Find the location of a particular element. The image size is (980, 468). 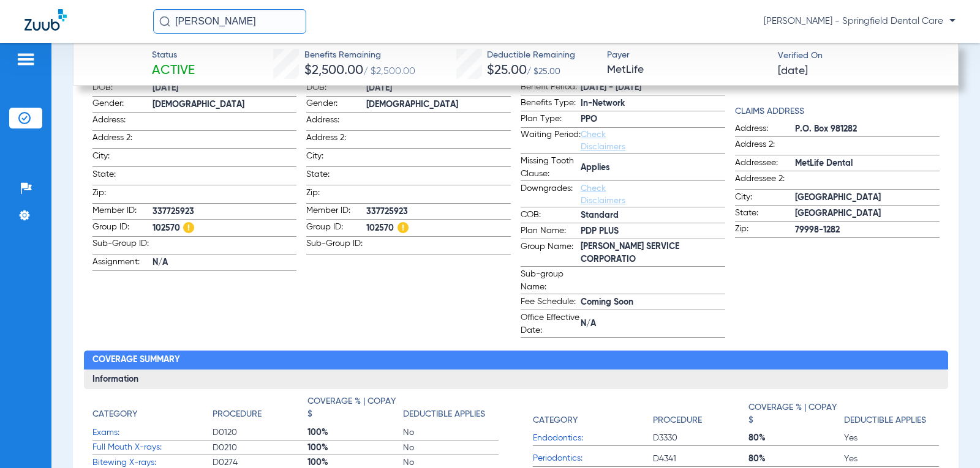

span: Coming Soon is located at coordinates (653, 302).